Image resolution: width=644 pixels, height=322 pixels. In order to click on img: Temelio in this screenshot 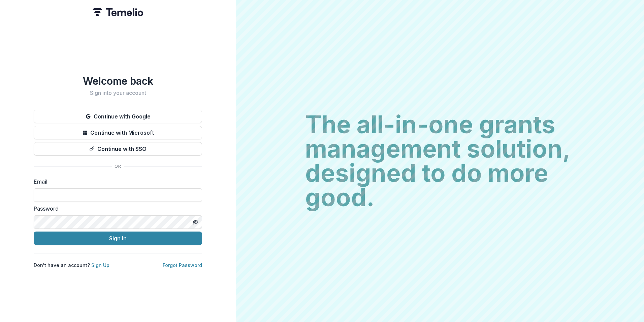, I will do `click(118, 12)`.